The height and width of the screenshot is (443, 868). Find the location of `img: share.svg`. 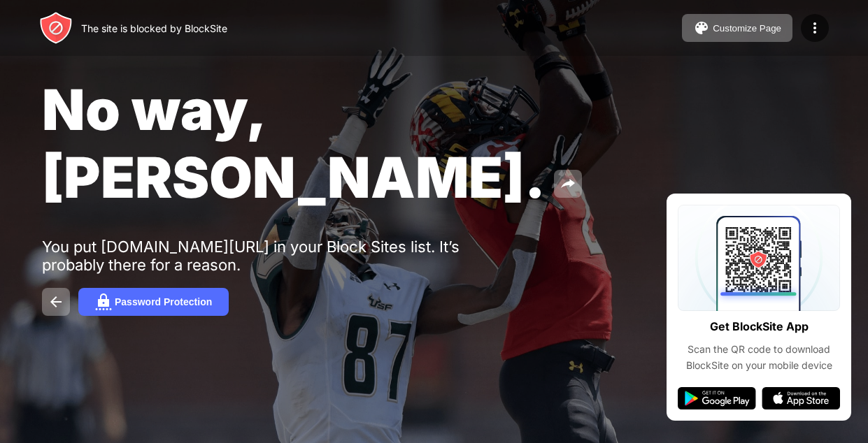

img: share.svg is located at coordinates (568, 184).